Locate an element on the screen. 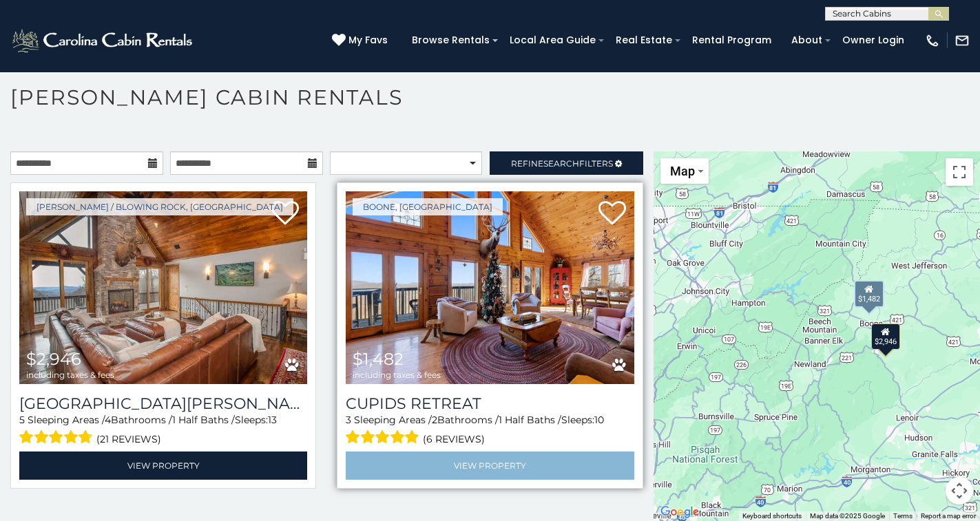 The width and height of the screenshot is (980, 521). img: Google is located at coordinates (680, 512).